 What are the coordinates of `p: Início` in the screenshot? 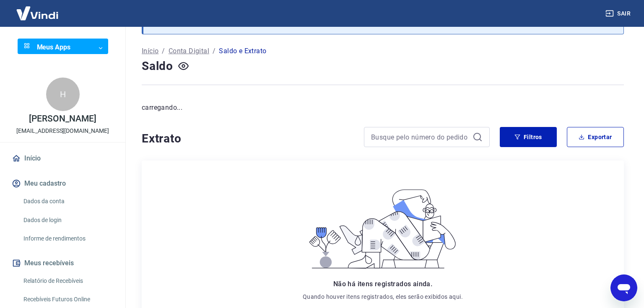 It's located at (150, 51).